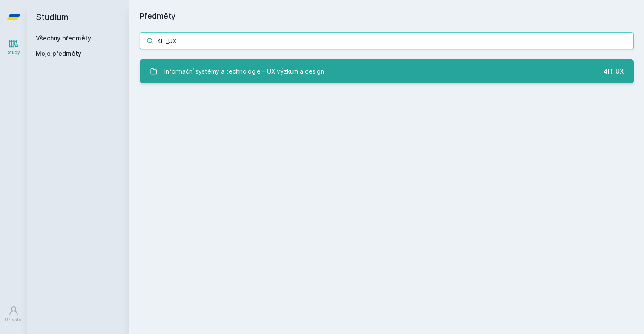 This screenshot has height=334, width=644. Describe the element at coordinates (387, 16) in the screenshot. I see `h1: Předměty` at that location.